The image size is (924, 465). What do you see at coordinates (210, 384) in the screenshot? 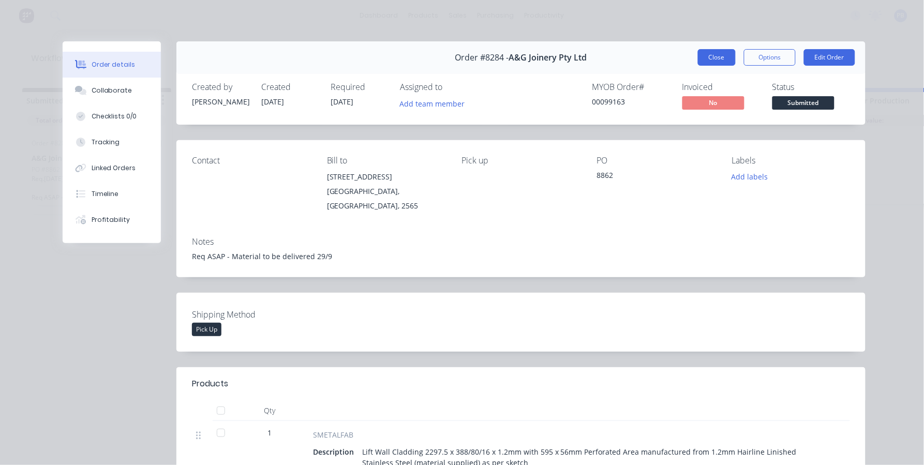
I see `div: Products` at bounding box center [210, 384].